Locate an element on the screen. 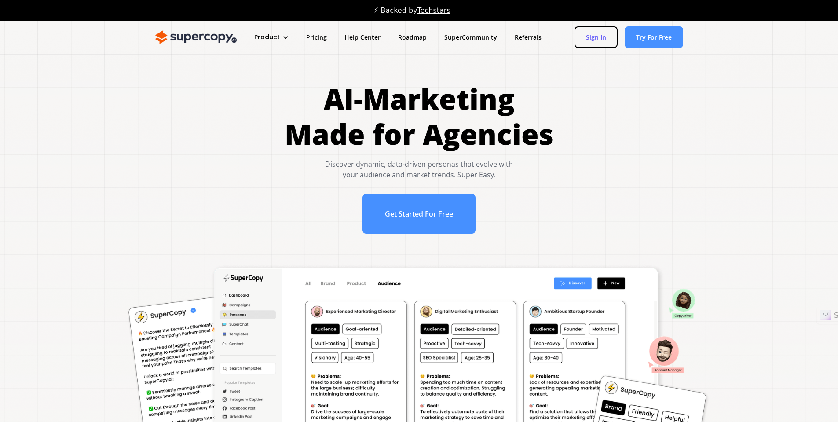 This screenshot has width=838, height=422. a: Techstars is located at coordinates (434, 10).